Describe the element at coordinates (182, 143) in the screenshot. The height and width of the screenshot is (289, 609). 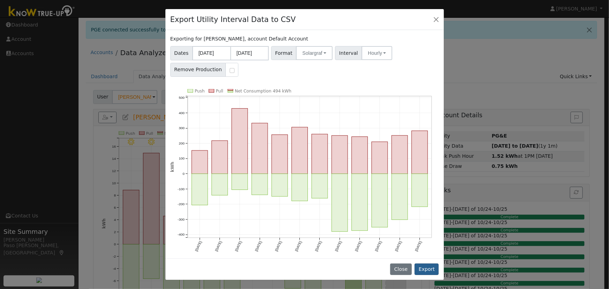
I see `text: 200` at that location.